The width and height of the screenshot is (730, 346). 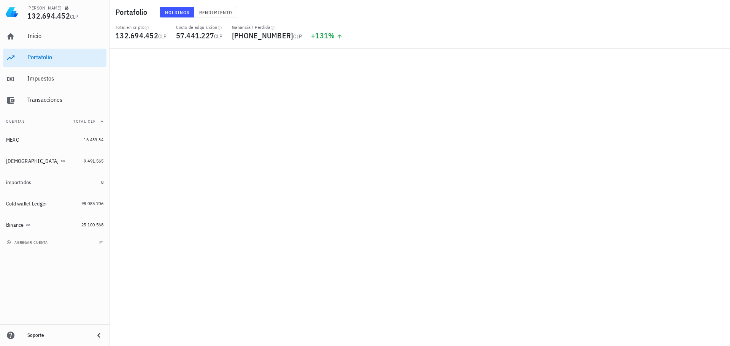 I want to click on span: 57.441.227, so click(x=195, y=35).